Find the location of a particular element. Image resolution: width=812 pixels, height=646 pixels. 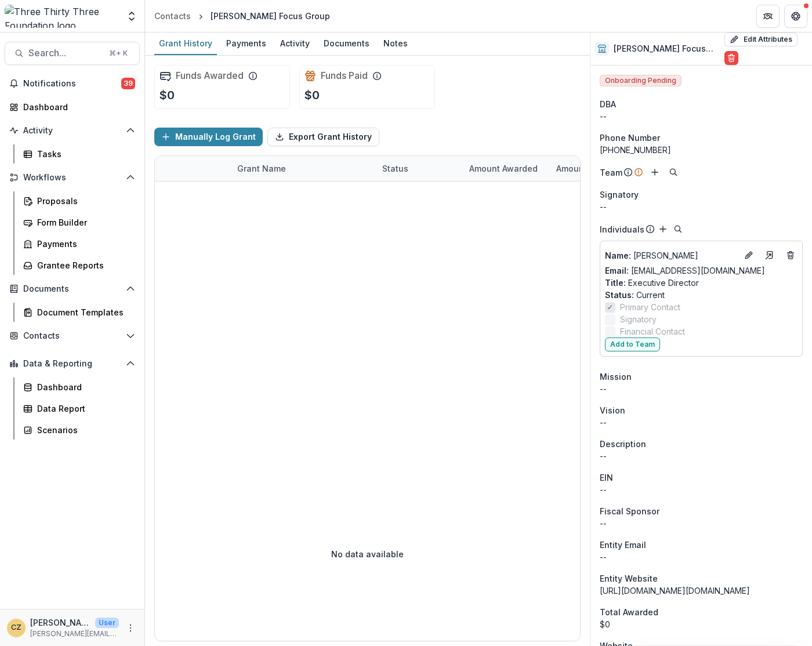

span: Documents is located at coordinates (72, 289).